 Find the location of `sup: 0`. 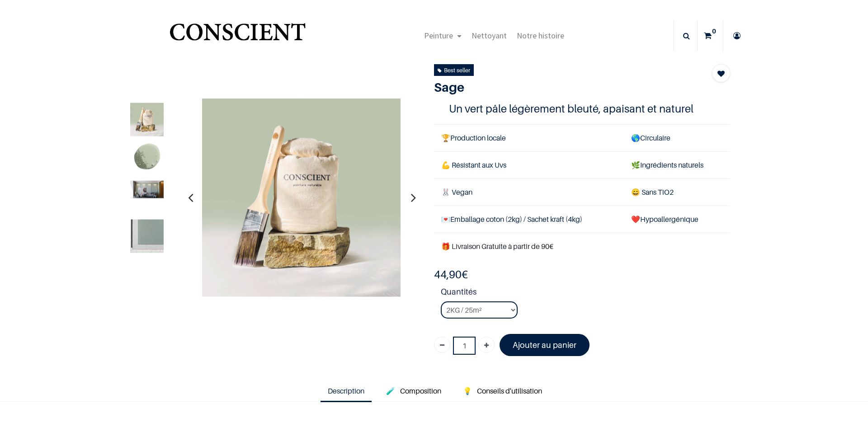

sup: 0 is located at coordinates (714, 31).